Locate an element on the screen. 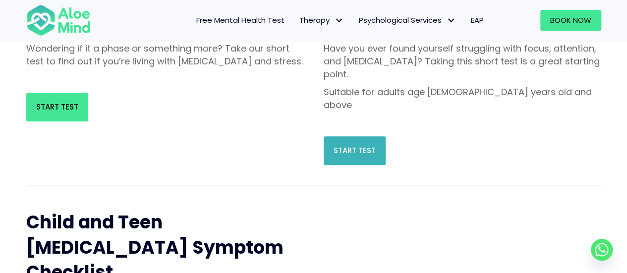 This screenshot has height=273, width=627. span: Therapy: submenu is located at coordinates (339, 20).